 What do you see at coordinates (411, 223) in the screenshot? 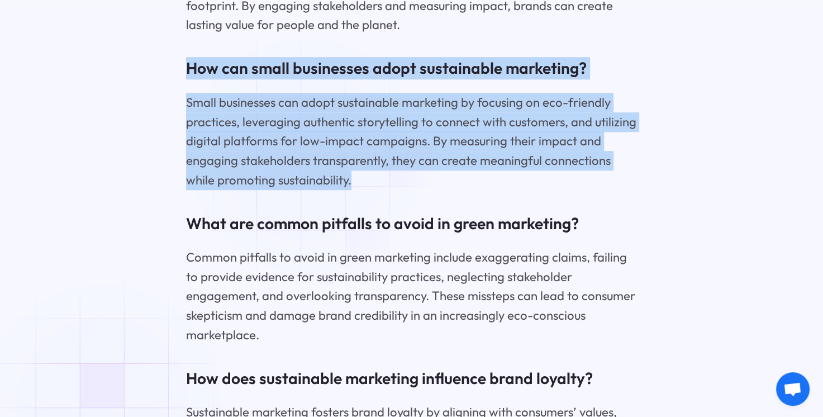
I see `h3: What are common pitfalls to avoid in green marketing?` at bounding box center [411, 223].